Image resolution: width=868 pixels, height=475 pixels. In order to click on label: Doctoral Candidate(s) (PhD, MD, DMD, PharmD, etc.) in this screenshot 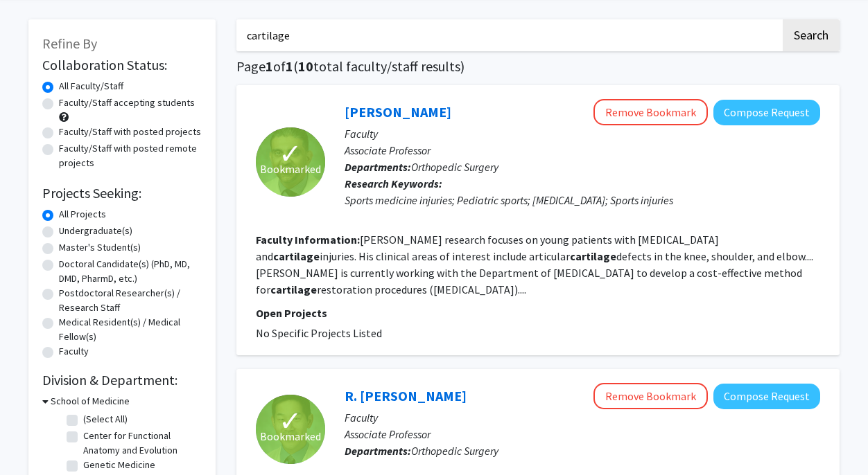, I will do `click(130, 272)`.